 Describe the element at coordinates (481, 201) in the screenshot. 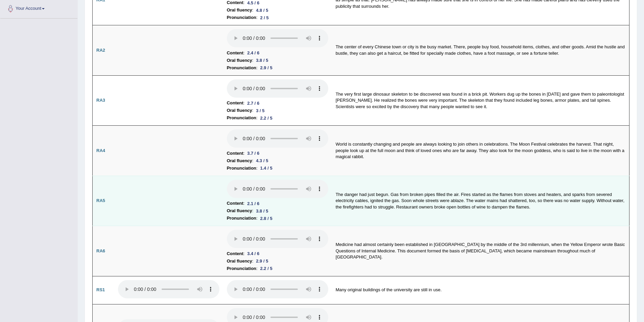

I see `td: The danger had just begun. Gas from broken pipes filled the air. Fires started as the flames from...` at that location.